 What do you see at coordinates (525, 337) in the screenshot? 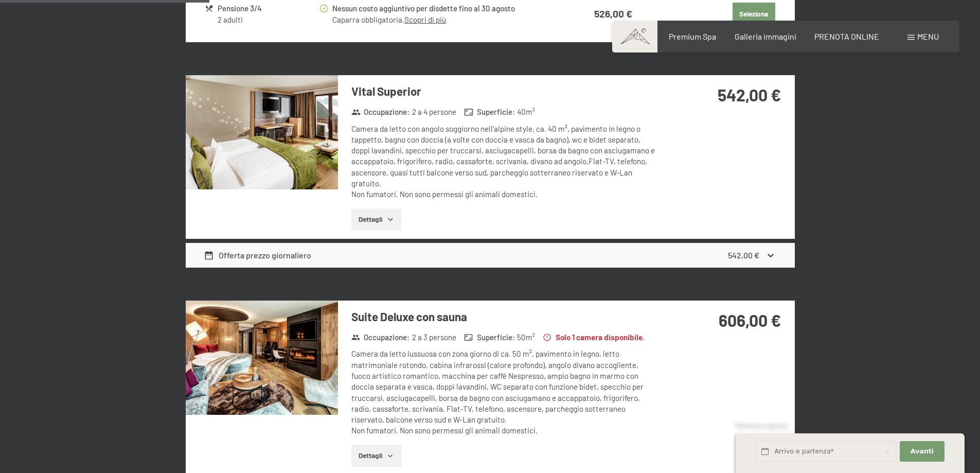
I see `span: 50 m²` at bounding box center [525, 337].